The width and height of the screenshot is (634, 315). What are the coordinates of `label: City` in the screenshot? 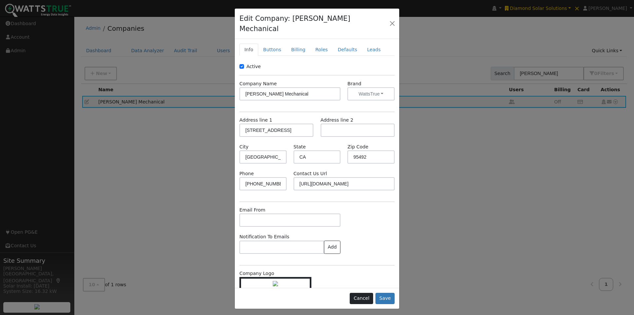 It's located at (244, 147).